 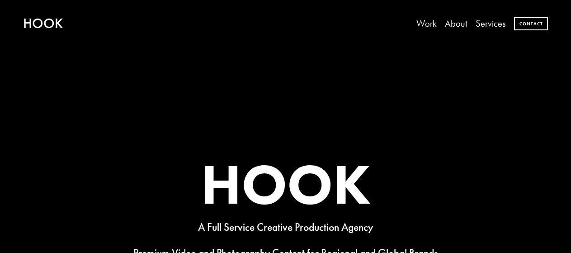 What do you see at coordinates (491, 24) in the screenshot?
I see `a: Services` at bounding box center [491, 24].